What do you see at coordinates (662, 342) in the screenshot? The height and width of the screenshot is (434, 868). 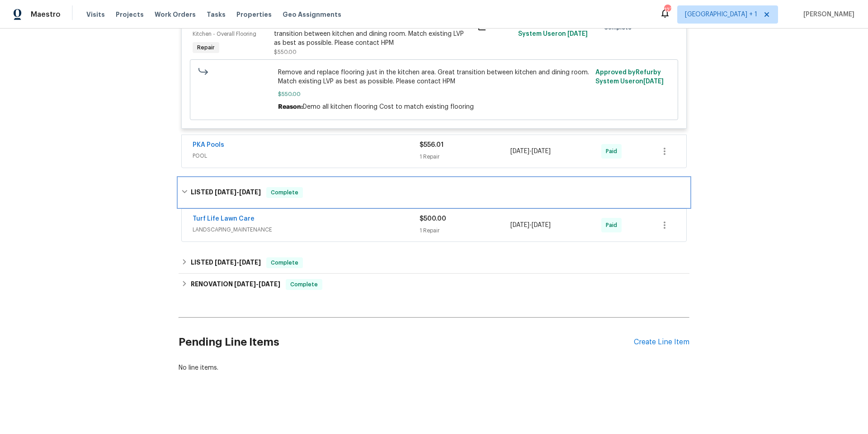 I see `div: Create Line Item` at bounding box center [662, 342].